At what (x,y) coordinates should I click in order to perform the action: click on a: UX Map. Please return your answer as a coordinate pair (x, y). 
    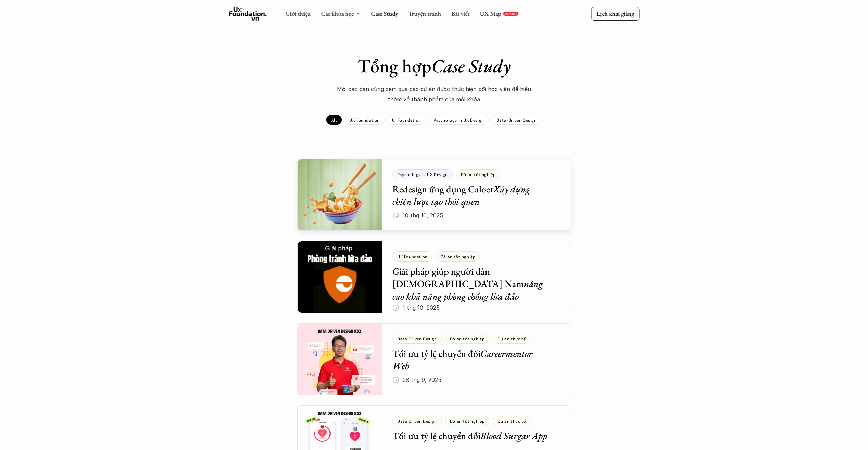
    Looking at the image, I should click on (491, 13).